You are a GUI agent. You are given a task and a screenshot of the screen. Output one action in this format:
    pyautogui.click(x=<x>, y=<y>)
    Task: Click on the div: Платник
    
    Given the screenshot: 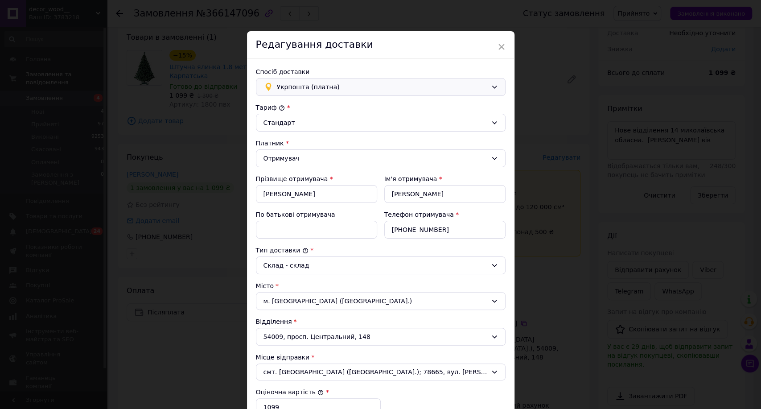 What is the action you would take?
    pyautogui.click(x=381, y=143)
    